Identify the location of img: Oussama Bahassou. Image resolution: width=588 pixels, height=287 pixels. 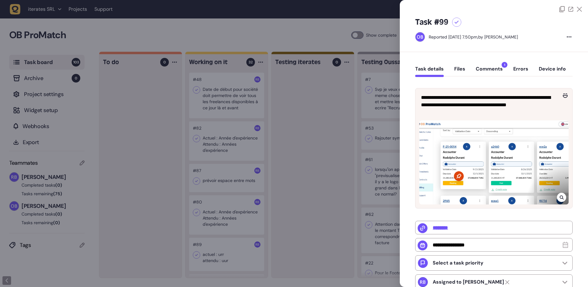
(420, 37).